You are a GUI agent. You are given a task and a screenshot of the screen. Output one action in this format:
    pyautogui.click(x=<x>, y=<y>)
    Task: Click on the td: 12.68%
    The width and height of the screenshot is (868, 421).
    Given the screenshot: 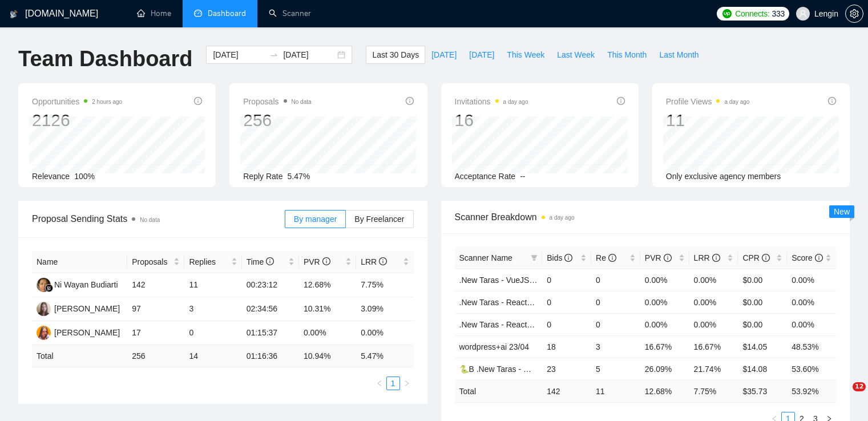 What is the action you would take?
    pyautogui.click(x=328, y=286)
    